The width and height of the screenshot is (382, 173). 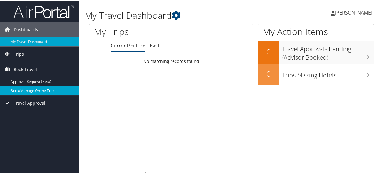 What do you see at coordinates (171, 61) in the screenshot?
I see `td: No matching records found` at bounding box center [171, 61].